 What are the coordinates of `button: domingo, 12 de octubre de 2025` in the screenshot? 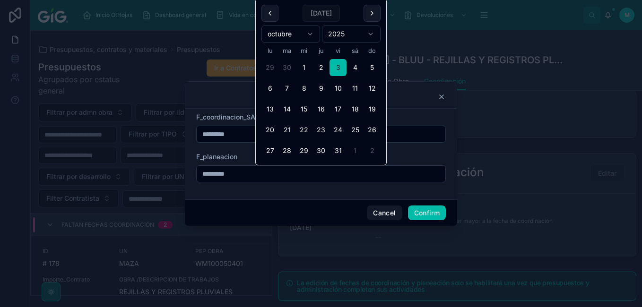 It's located at (372, 88).